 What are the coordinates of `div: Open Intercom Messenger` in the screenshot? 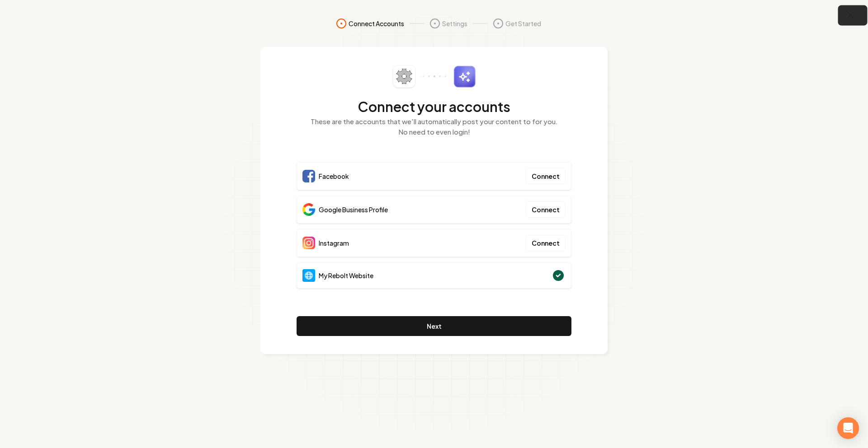 It's located at (848, 429).